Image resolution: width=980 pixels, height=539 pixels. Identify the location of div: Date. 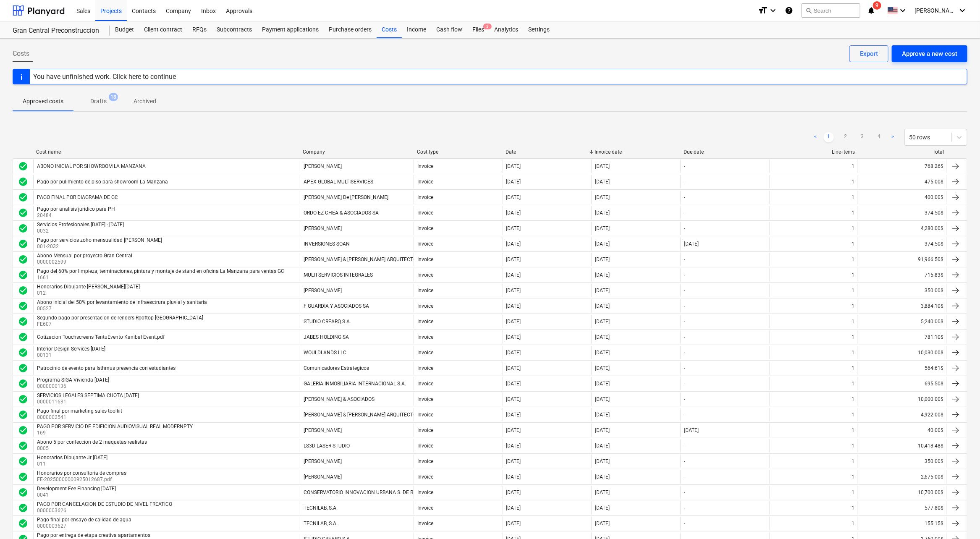
(547, 152).